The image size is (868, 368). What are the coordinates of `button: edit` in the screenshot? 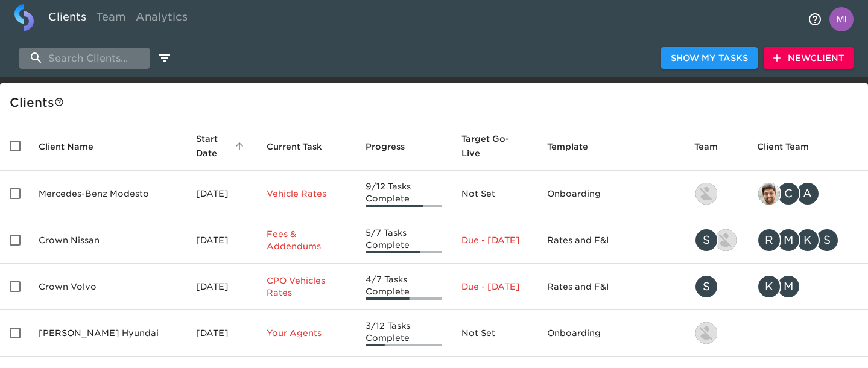 It's located at (165, 58).